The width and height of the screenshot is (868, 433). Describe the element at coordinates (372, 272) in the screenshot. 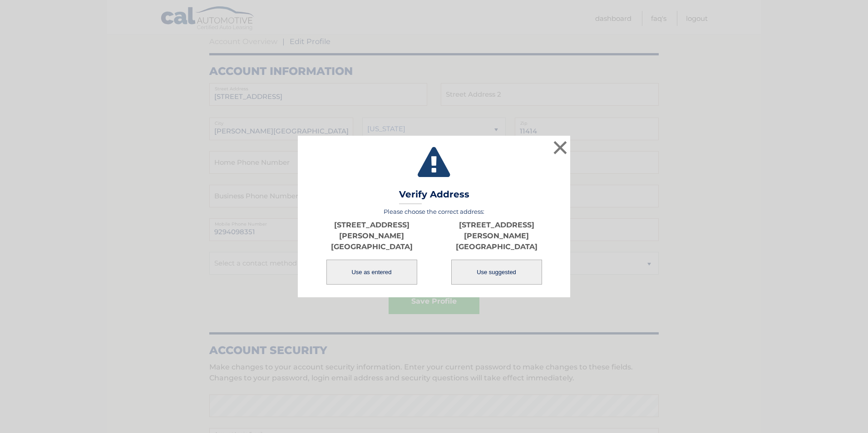

I see `button: Use as entered` at that location.